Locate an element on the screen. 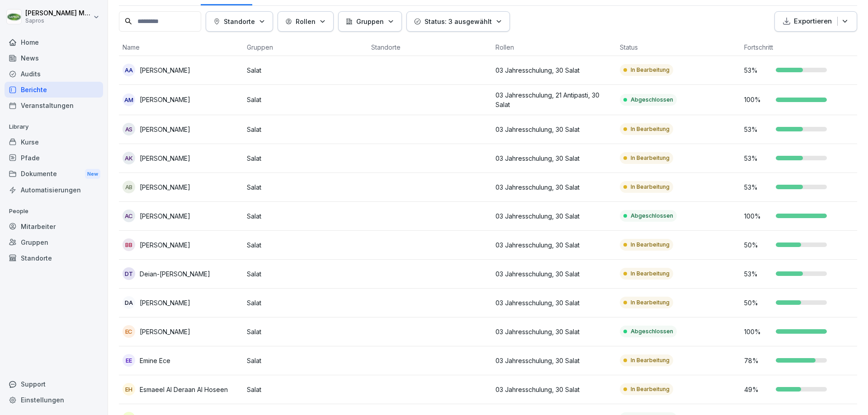  a: Kurse is located at coordinates (54, 142).